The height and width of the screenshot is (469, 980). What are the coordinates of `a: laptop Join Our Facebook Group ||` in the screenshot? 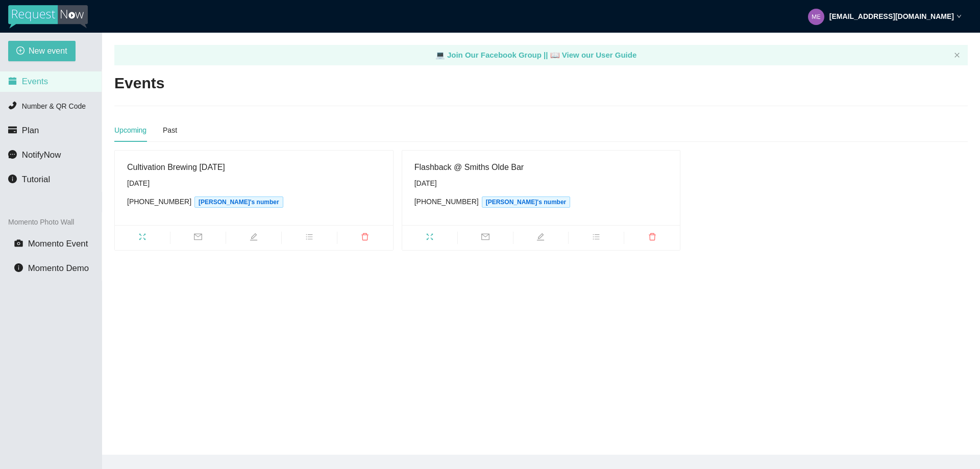 It's located at (492, 54).